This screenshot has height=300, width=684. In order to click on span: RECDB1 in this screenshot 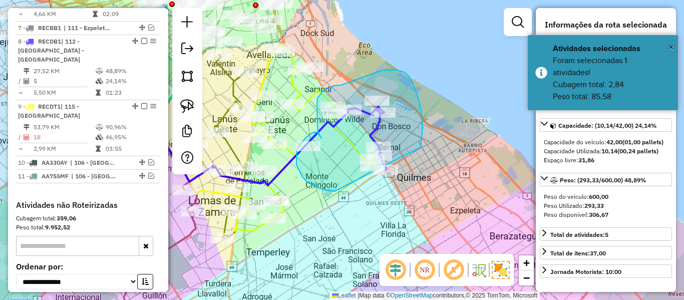, I will do `click(50, 41)`.